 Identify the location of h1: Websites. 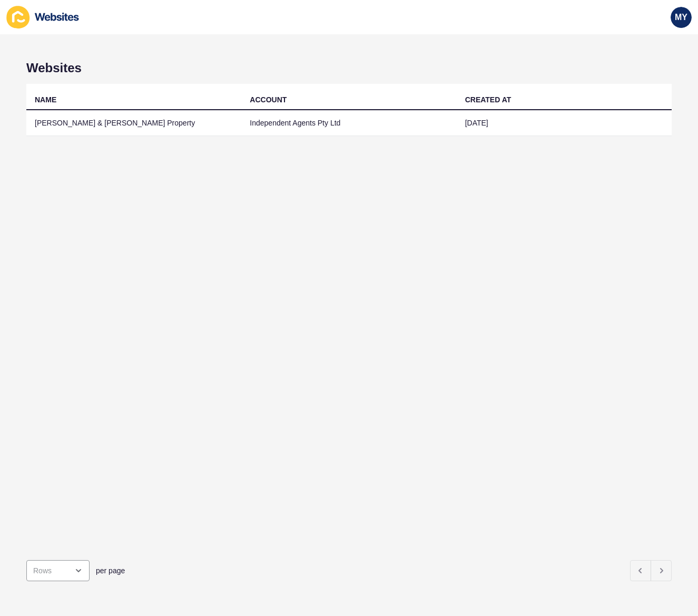
(349, 68).